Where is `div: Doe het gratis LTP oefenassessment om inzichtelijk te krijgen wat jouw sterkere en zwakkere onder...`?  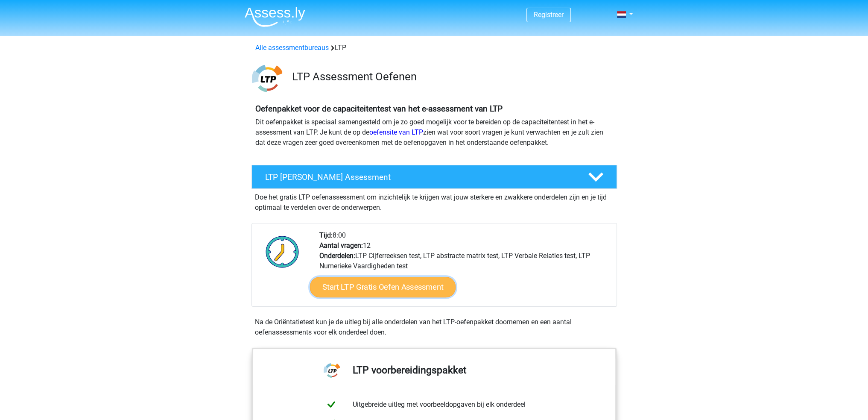
div: Doe het gratis LTP oefenassessment om inzichtelijk te krijgen wat jouw sterkere en zwakkere onder... is located at coordinates (434, 201).